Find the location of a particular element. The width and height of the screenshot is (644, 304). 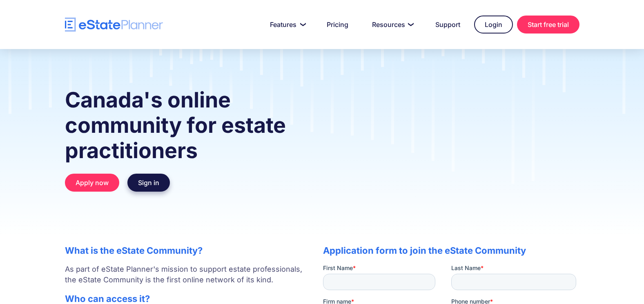

span: Phone number is located at coordinates (147, 37).